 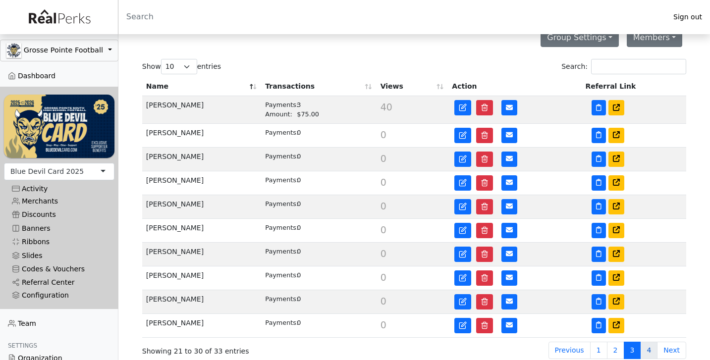 What do you see at coordinates (319, 110) in the screenshot?
I see `div: 3 $75.00` at bounding box center [319, 110].